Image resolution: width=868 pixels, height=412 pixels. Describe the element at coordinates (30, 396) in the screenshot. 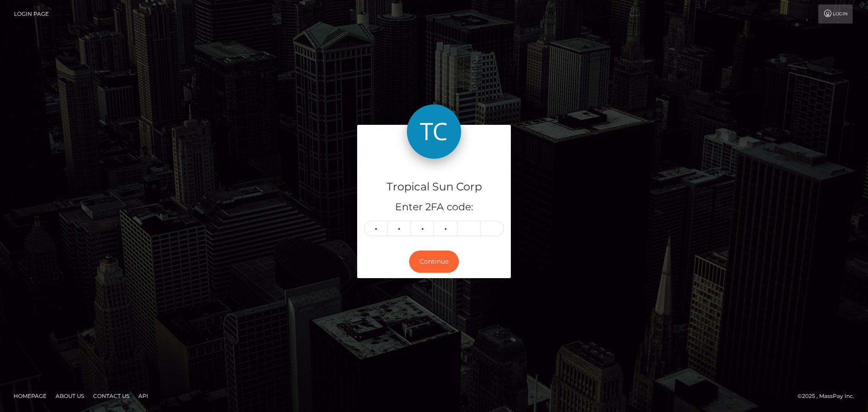

I see `a: Homepage` at that location.